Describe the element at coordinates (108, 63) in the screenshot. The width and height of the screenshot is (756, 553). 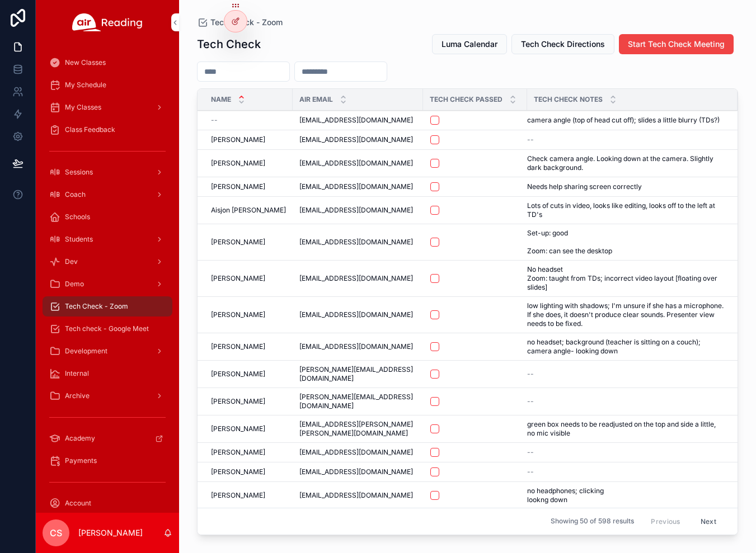
I see `a: New Classes` at that location.